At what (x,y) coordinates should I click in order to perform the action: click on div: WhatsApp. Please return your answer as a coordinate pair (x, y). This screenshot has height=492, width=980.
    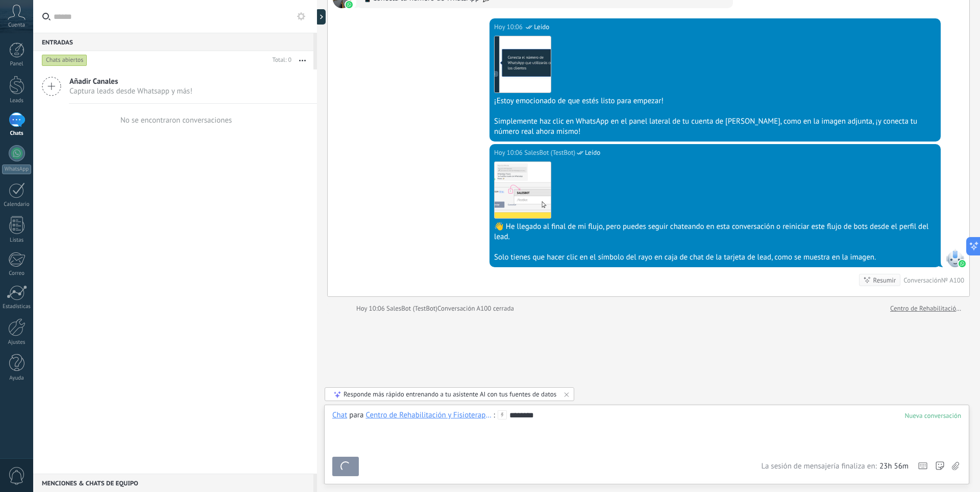
    Looking at the image, I should click on (16, 169).